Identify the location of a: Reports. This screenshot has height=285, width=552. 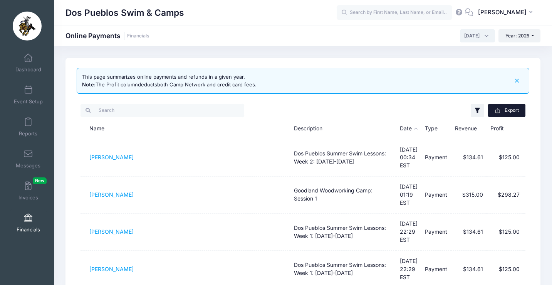
(28, 127).